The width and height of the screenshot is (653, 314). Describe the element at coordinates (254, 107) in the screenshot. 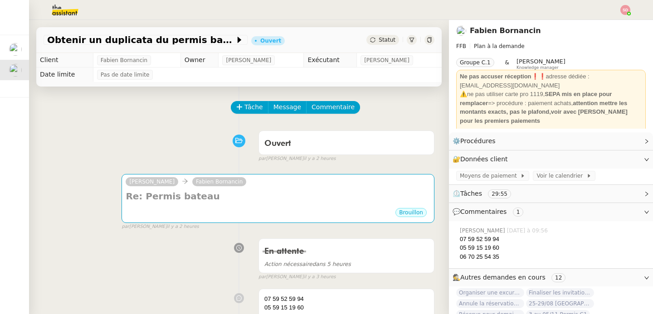

I see `span: Tâche` at that location.